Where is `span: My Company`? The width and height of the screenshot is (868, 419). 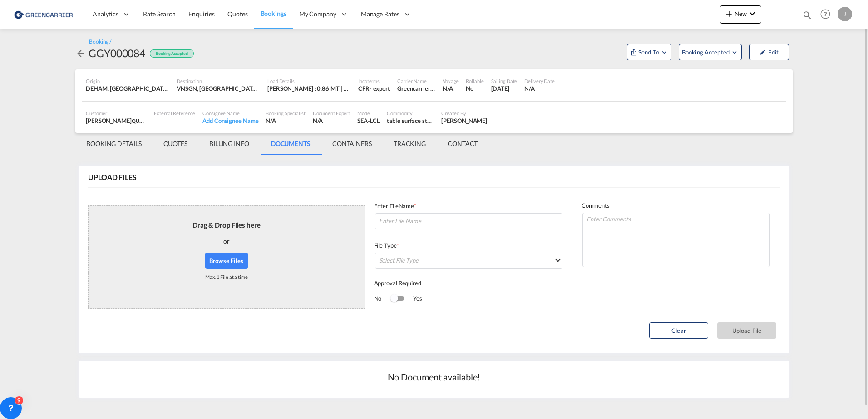 span: My Company is located at coordinates (318, 14).